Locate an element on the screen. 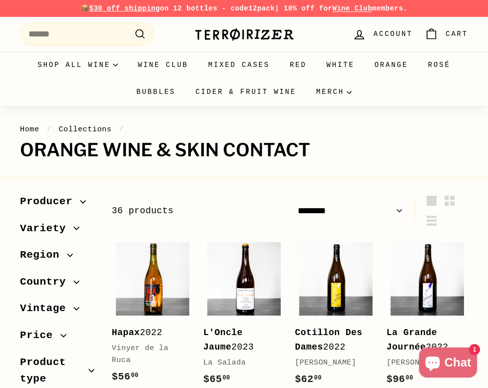 The height and width of the screenshot is (388, 488). a: Red is located at coordinates (298, 65).